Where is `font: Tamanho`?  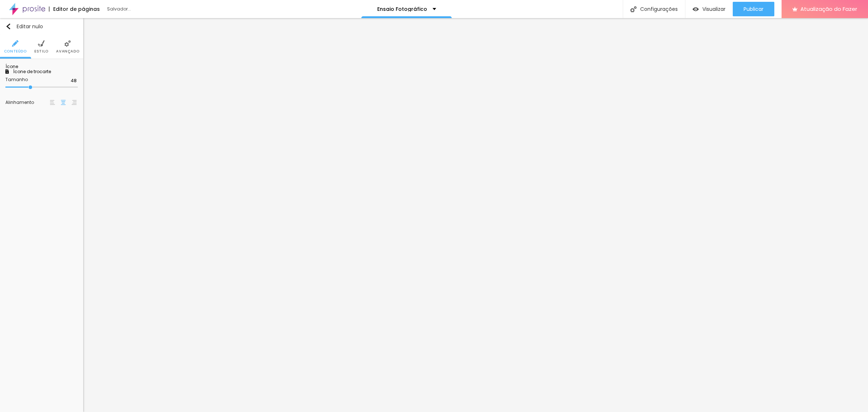 font: Tamanho is located at coordinates (17, 79).